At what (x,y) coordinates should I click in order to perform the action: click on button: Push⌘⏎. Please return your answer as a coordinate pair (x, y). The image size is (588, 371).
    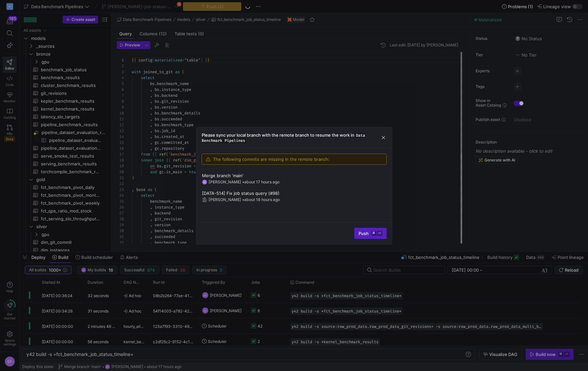
    Looking at the image, I should click on (370, 234).